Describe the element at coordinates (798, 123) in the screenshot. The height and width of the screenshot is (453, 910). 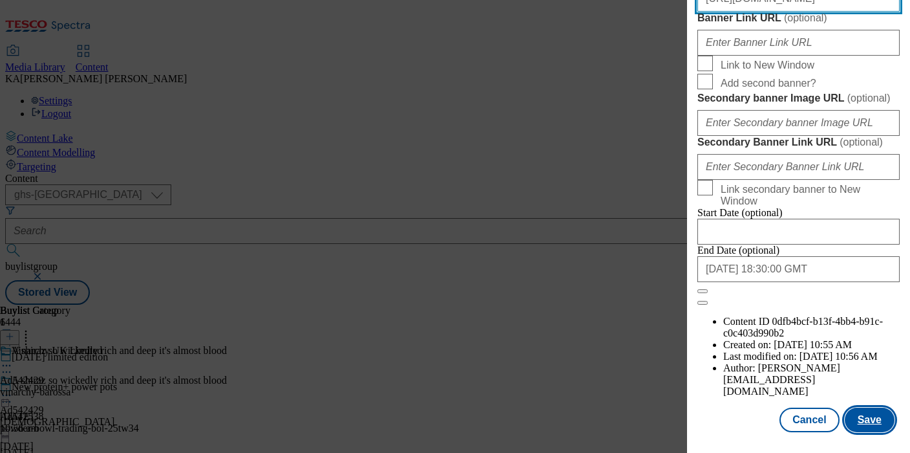
I see `input: Enter Secondary banner Image URL` at that location.